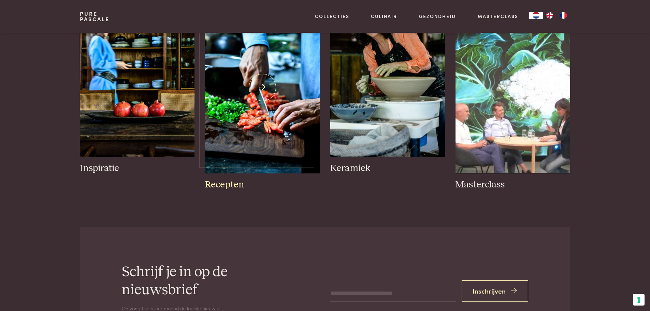  Describe the element at coordinates (513, 96) in the screenshot. I see `a: pure-pascale-naessens-Schermafbeelding 7 Masterclass` at that location.